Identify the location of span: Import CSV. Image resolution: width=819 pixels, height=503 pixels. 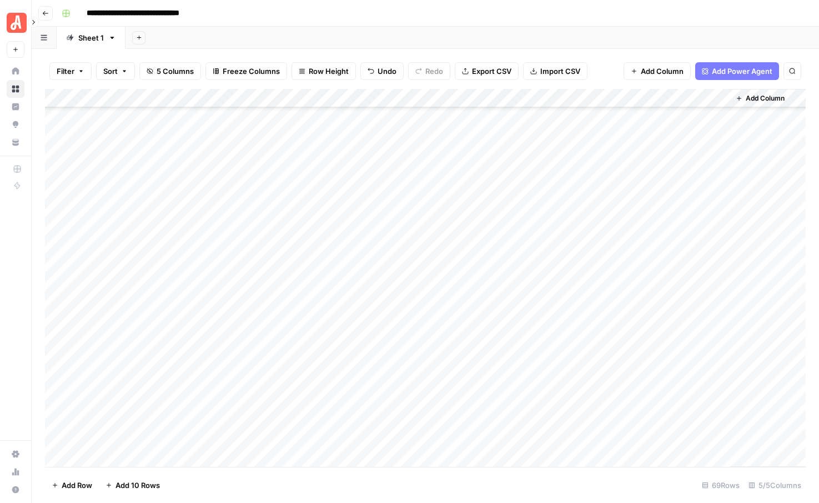
(560, 71).